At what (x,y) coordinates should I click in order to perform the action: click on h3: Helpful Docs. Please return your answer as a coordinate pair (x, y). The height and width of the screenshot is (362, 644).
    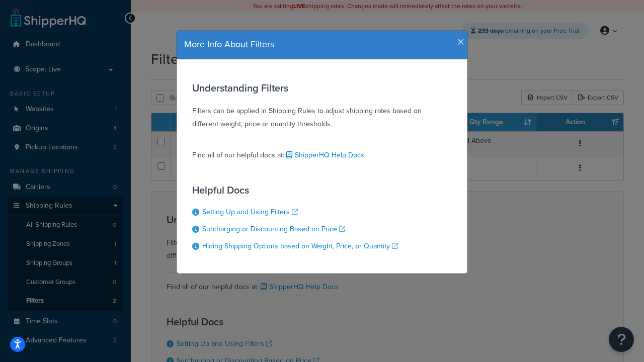
    Looking at the image, I should click on (295, 191).